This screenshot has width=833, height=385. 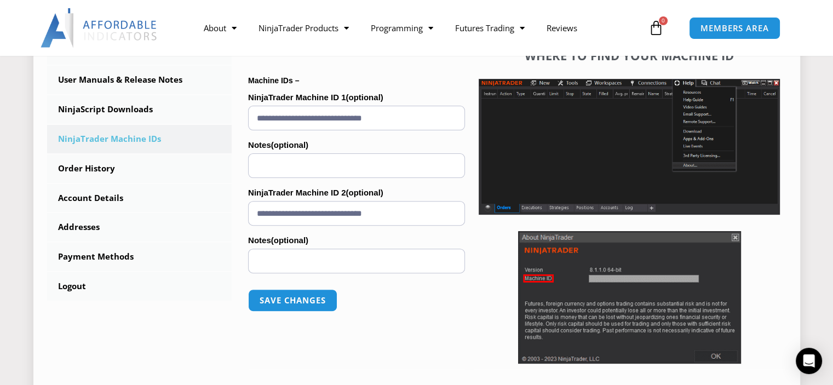 What do you see at coordinates (292, 300) in the screenshot?
I see `button: Save changes` at bounding box center [292, 300].